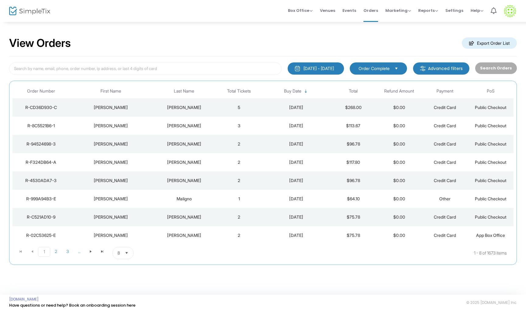 The height and width of the screenshot is (313, 526). What do you see at coordinates (184, 107) in the screenshot?
I see `div: Walker` at bounding box center [184, 107].